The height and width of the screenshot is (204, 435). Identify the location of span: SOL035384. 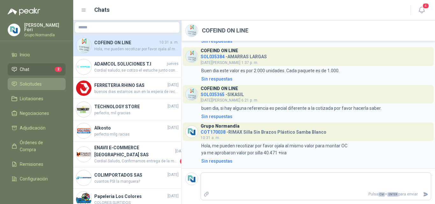
(212, 57).